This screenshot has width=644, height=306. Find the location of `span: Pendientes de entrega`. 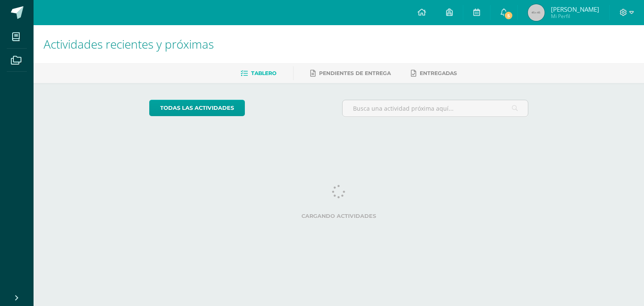

span: Pendientes de entrega is located at coordinates (355, 73).